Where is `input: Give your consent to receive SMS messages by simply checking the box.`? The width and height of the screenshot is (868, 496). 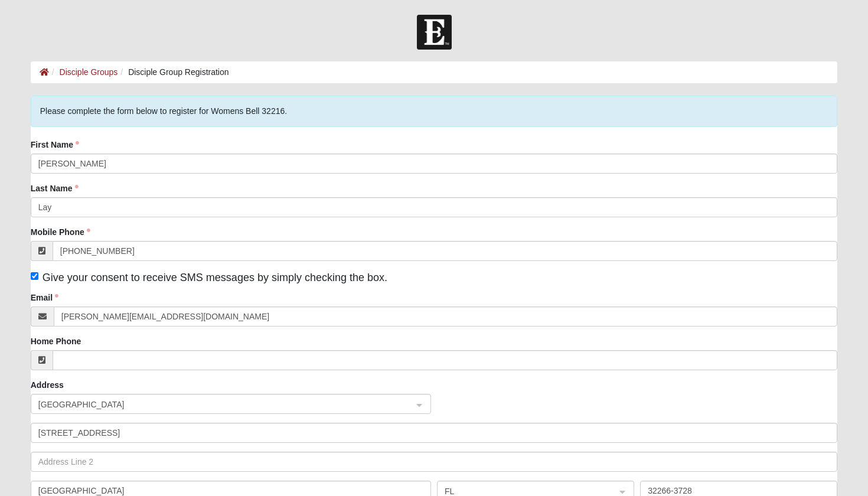 input: Give your consent to receive SMS messages by simply checking the box. is located at coordinates (34, 276).